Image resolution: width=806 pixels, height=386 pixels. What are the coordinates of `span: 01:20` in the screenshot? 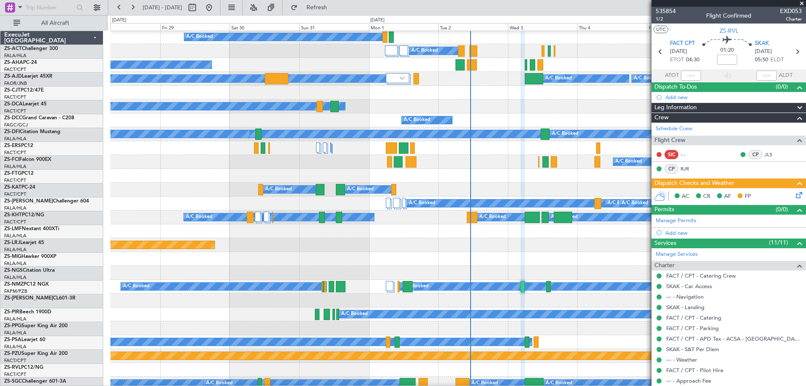 It's located at (727, 50).